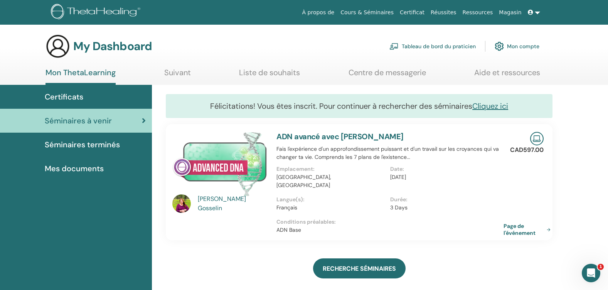 Image resolution: width=608 pixels, height=290 pixels. Describe the element at coordinates (444, 12) in the screenshot. I see `a: Réussites` at that location.